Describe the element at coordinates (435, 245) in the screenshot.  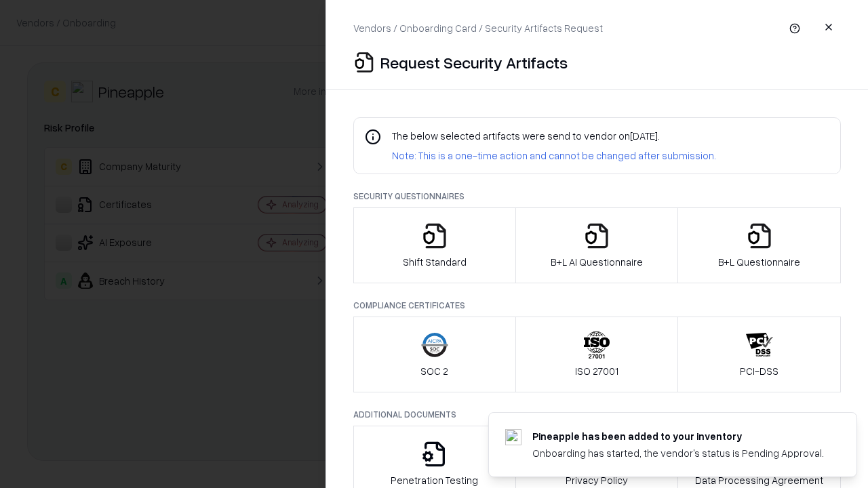
I see `button: Shift Standard` at that location.